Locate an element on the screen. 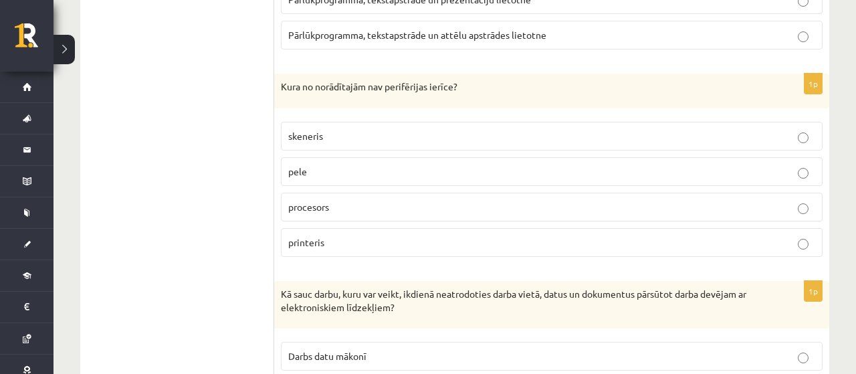 The height and width of the screenshot is (374, 856). input: Darbs datu mākonī is located at coordinates (804, 358).